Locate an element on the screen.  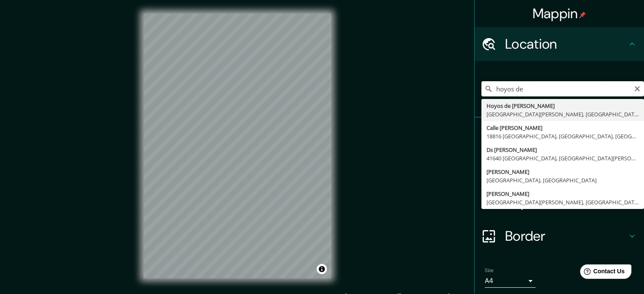
h4: Mappin is located at coordinates (559, 14).